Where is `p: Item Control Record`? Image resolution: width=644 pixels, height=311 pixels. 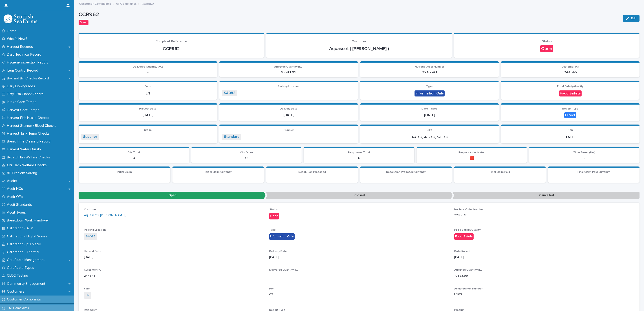 p: Item Control Record is located at coordinates (23, 70).